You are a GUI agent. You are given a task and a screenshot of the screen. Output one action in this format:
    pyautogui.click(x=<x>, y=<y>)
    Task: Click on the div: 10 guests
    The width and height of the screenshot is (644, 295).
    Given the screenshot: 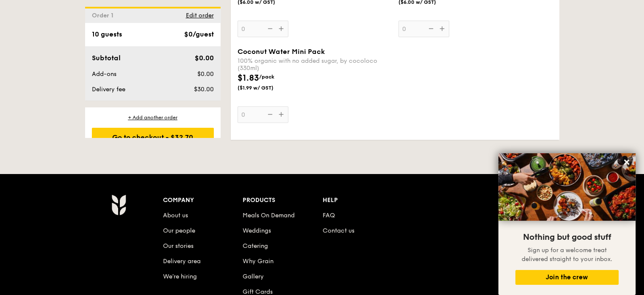 What is the action you would take?
    pyautogui.click(x=107, y=34)
    